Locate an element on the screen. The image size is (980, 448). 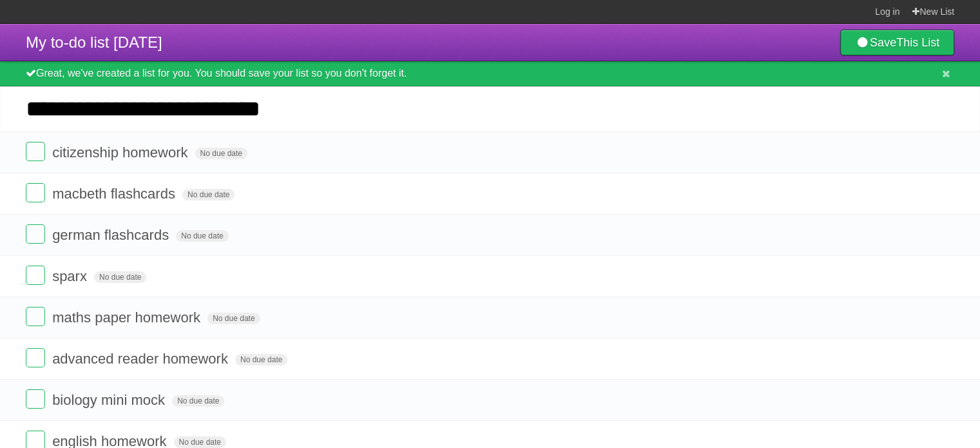
span: advanced reader homework is located at coordinates (142, 359).